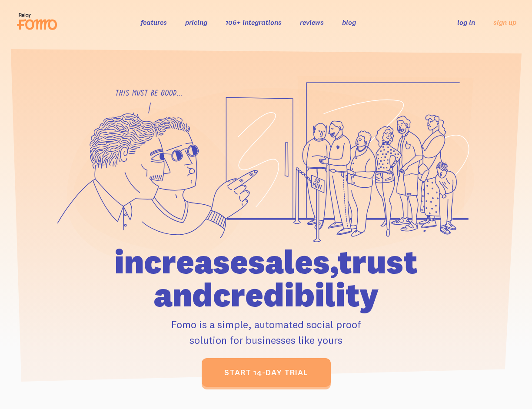 This screenshot has height=409, width=532. What do you see at coordinates (153, 22) in the screenshot?
I see `a: features` at bounding box center [153, 22].